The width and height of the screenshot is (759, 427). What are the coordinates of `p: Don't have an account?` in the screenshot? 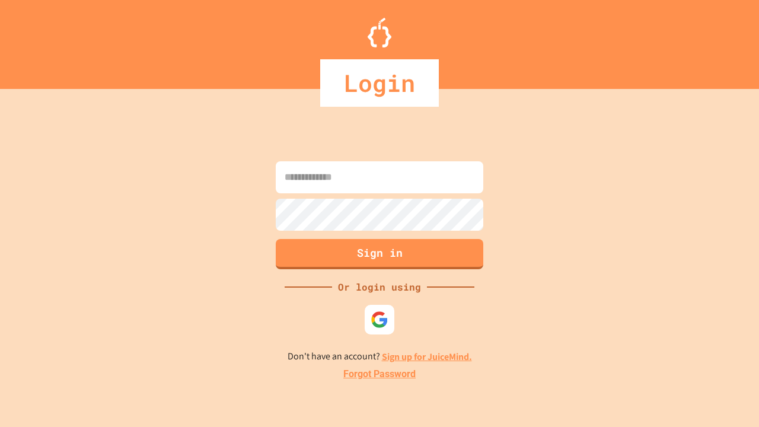 It's located at (379, 356).